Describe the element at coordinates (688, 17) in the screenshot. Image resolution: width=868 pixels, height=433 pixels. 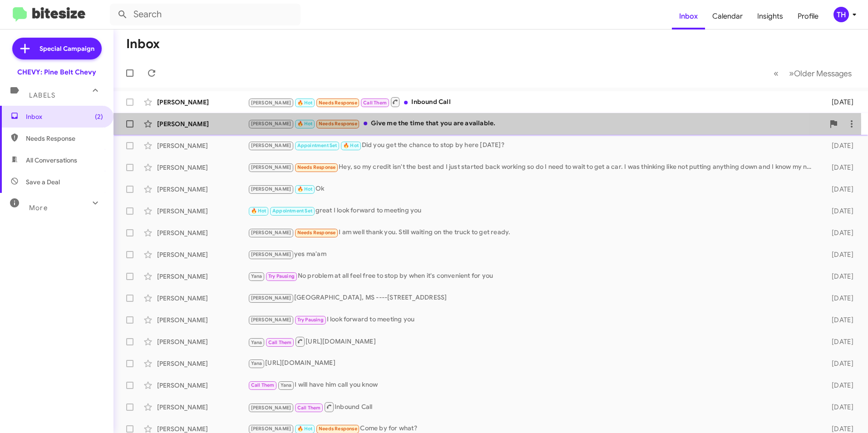
I see `a: Inbox` at that location.